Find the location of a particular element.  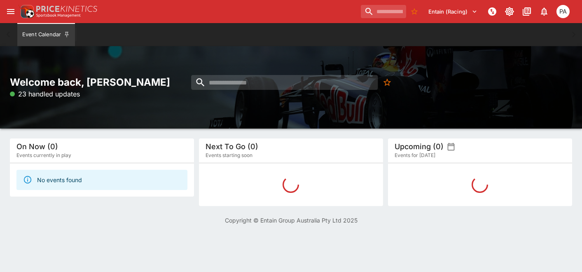

button: Documentation is located at coordinates (527, 12).